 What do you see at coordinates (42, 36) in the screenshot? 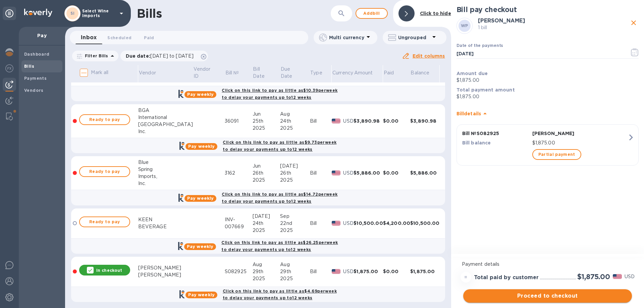
I see `p: Pay` at bounding box center [42, 36].